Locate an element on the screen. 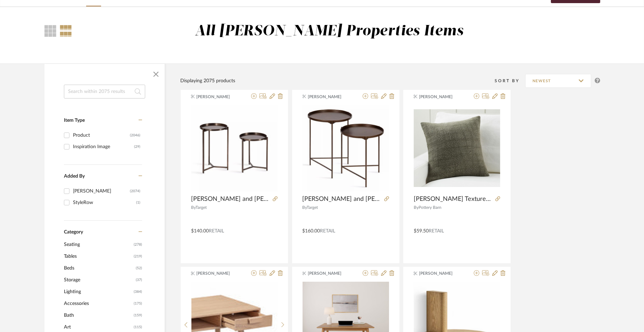 This screenshot has width=644, height=332. span: Storage is located at coordinates (99, 280).